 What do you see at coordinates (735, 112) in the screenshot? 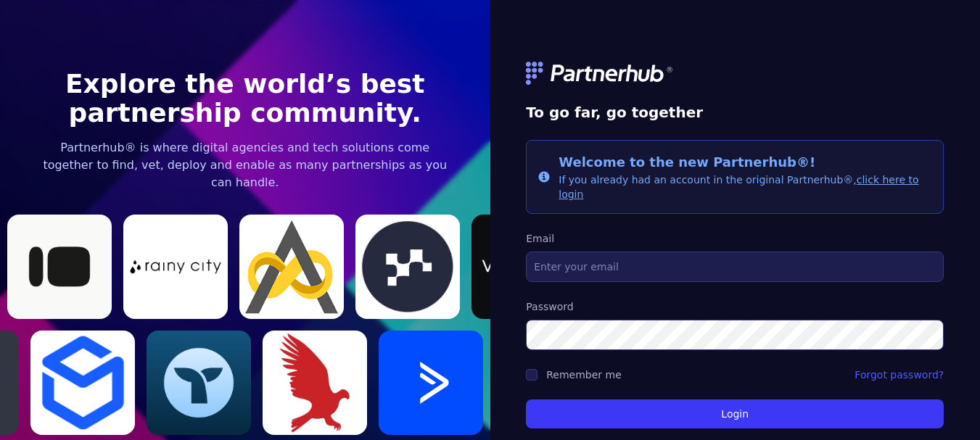
I see `h1: To go far, go together` at bounding box center [735, 112].